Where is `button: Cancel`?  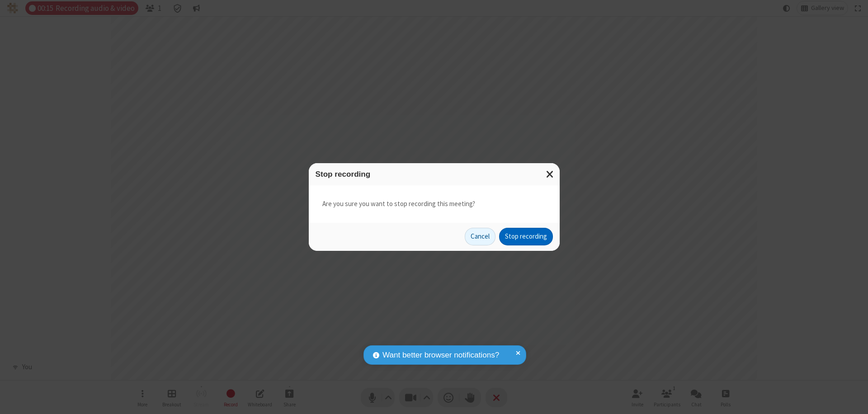
button: Cancel is located at coordinates (481, 237).